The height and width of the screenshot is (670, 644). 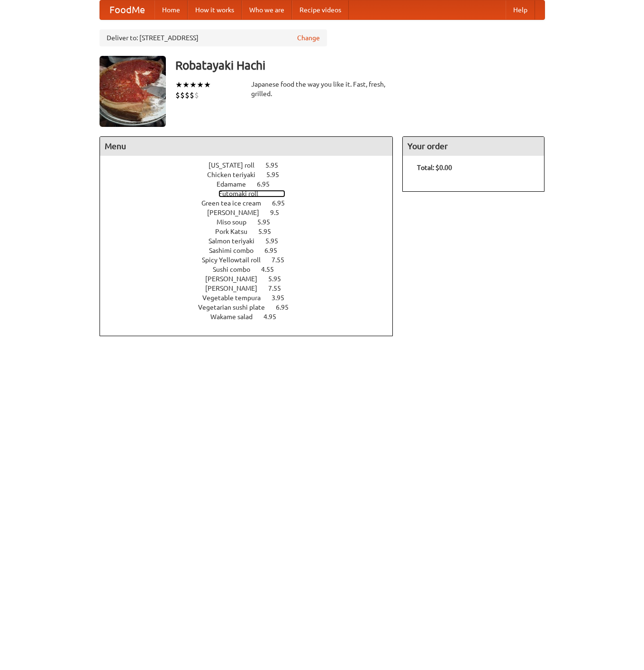 What do you see at coordinates (236, 260) in the screenshot?
I see `span: Spicy Yellowtail roll` at bounding box center [236, 260].